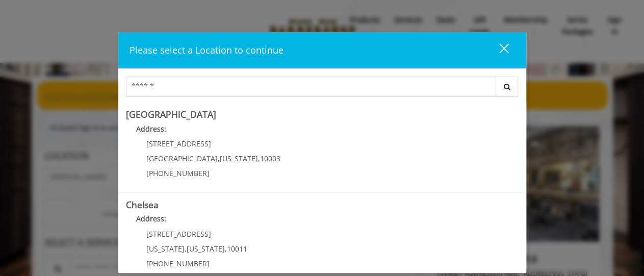 This screenshot has height=276, width=644. I want to click on div: close dialog, so click(498, 51).